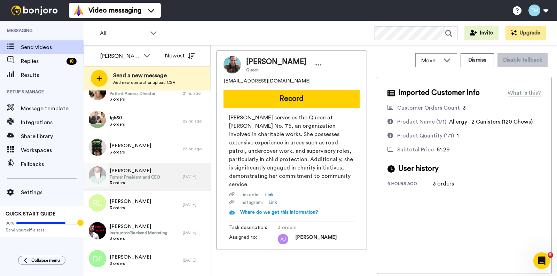 This screenshot has width=557, height=276. Describe the element at coordinates (477, 60) in the screenshot. I see `button: Dismiss` at that location.